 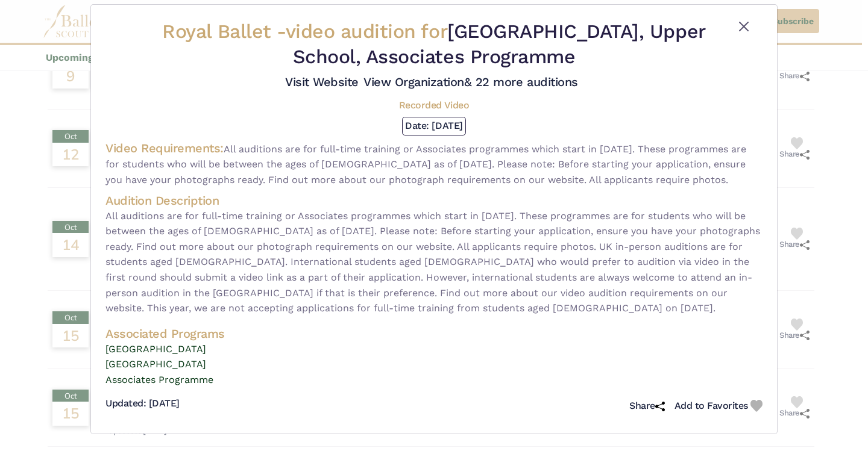 I want to click on button: Close, so click(x=744, y=27).